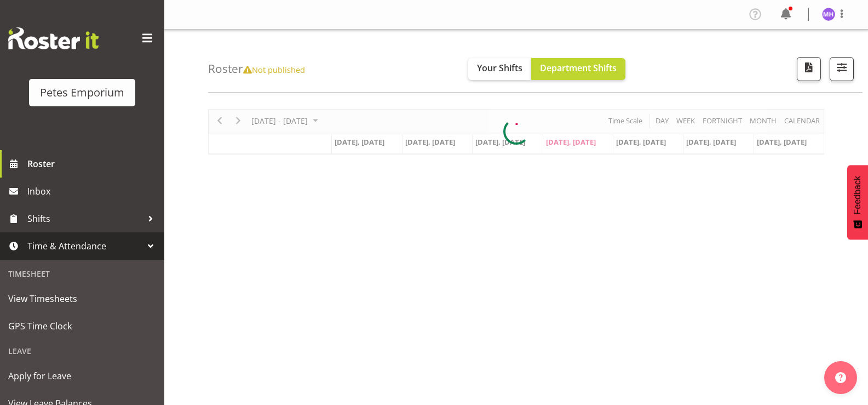 The image size is (868, 405). Describe the element at coordinates (841, 69) in the screenshot. I see `button: Filter Shifts` at that location.